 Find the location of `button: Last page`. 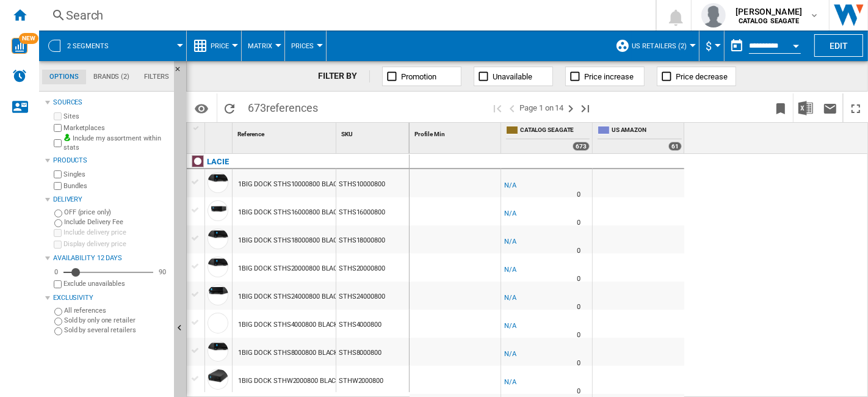

button: Last page is located at coordinates (585, 108).